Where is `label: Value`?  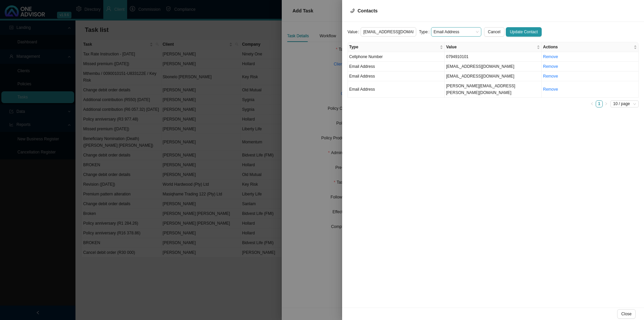
label: Value is located at coordinates (354, 32).